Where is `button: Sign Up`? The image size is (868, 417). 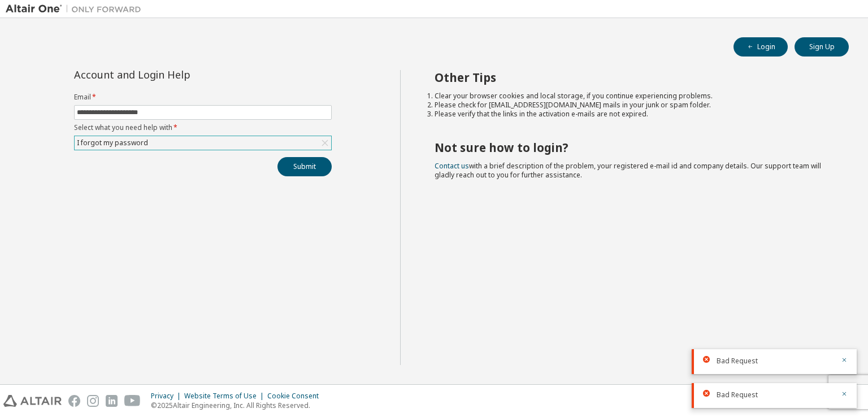 button: Sign Up is located at coordinates (822, 47).